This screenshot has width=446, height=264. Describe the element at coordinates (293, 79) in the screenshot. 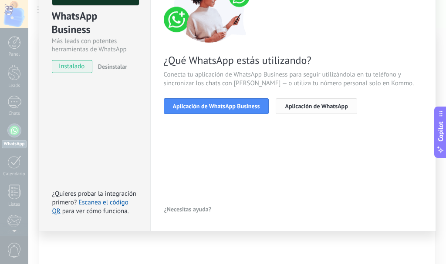

I see `span: Conecta tu aplicación de WhatsApp Business para seguir utilizándola en tu teléfono y sincronizar ...` at that location.